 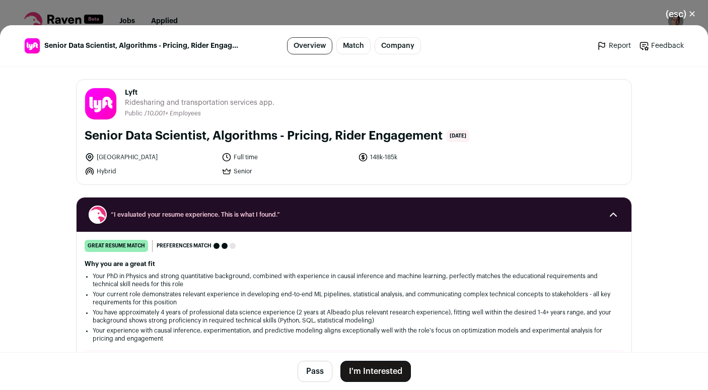 I want to click on li: Your current role demonstrates relevant experience in developing end-to-end ML pipelines, statist..., so click(x=354, y=298).